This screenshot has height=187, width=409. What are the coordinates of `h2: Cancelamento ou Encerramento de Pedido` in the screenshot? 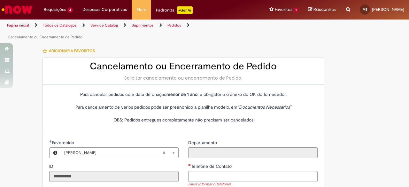 It's located at (184, 66).